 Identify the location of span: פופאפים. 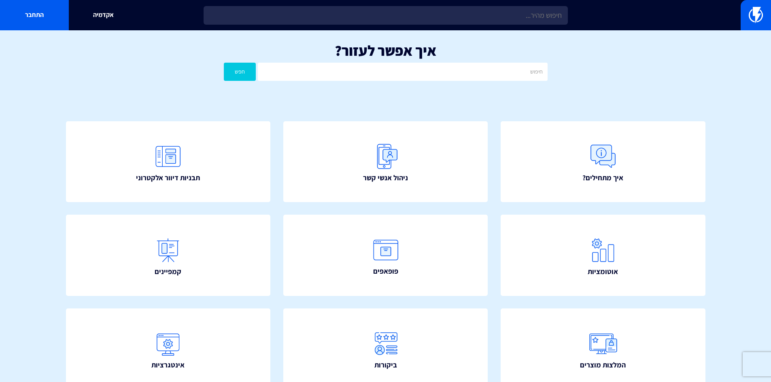
(385, 271).